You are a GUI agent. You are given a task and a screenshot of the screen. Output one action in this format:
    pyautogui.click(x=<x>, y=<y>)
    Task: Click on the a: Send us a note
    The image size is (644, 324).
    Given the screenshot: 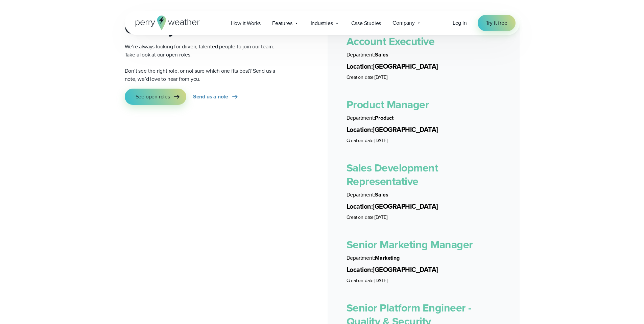 What is the action you would take?
    pyautogui.click(x=216, y=97)
    